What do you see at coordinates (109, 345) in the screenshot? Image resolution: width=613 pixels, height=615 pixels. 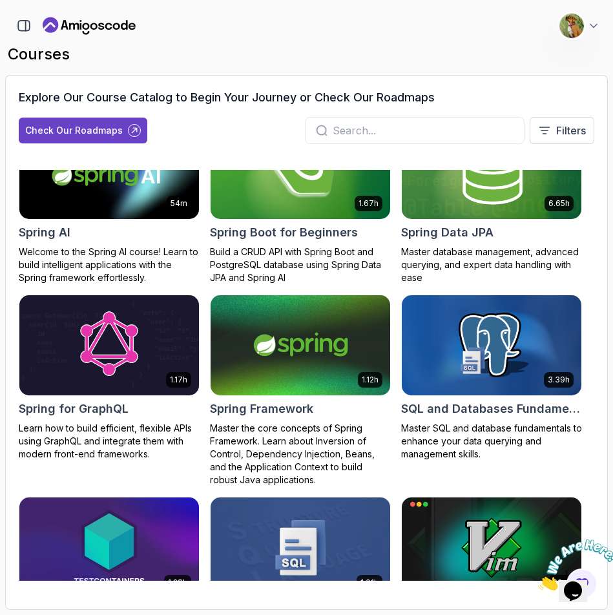 I see `img: Spring for GraphQL card` at bounding box center [109, 345].